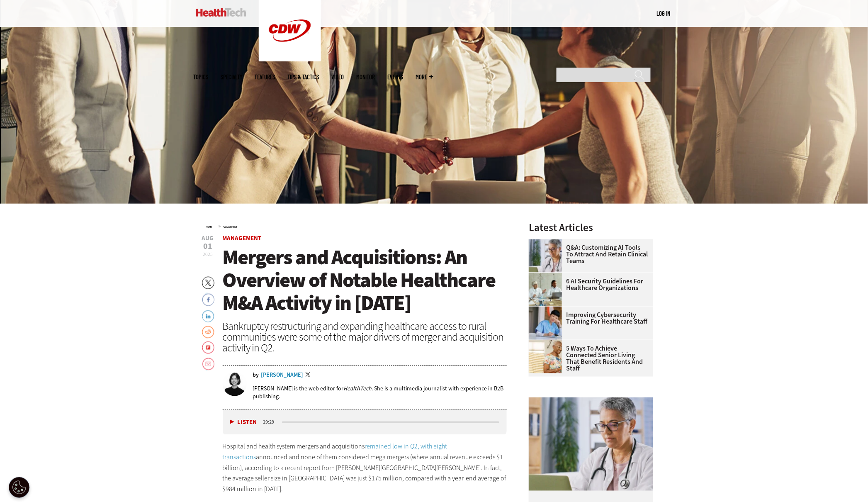 This screenshot has height=502, width=868. I want to click on a: Q&A: Customizing AI Tools To Attract and Retain Clinical Teams, so click(589, 254).